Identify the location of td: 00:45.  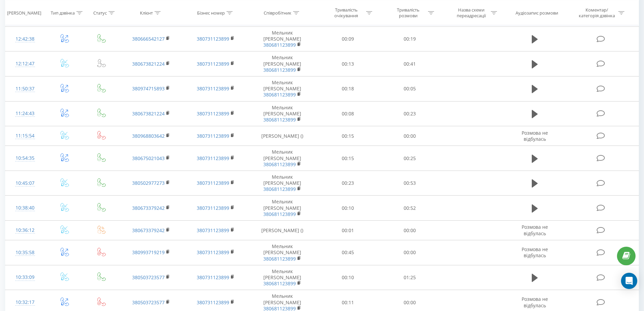
(348, 253).